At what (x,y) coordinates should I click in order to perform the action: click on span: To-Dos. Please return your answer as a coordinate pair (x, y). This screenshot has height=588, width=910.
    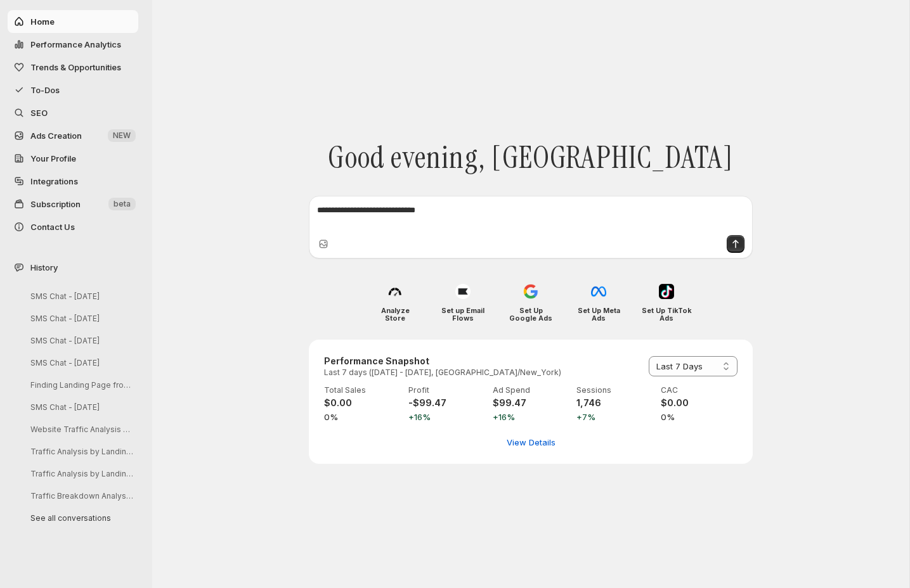
    Looking at the image, I should click on (45, 90).